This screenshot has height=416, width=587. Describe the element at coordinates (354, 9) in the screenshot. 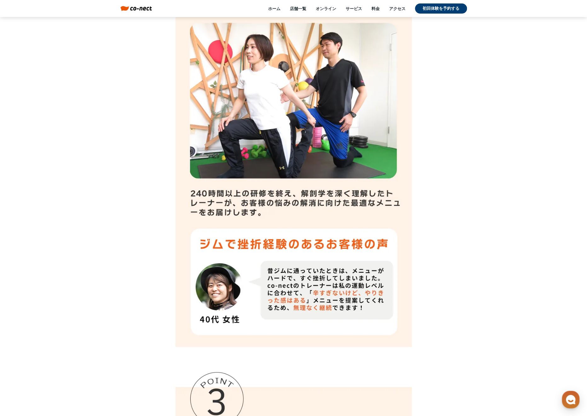

I see `a: サービス` at that location.